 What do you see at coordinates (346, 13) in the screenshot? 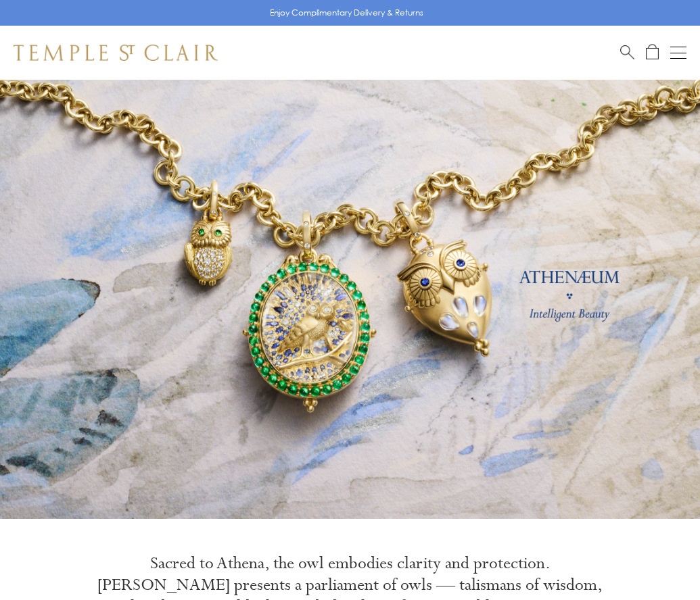
I see `p: Enjoy Complimentary Delivery & Returns` at bounding box center [346, 13].